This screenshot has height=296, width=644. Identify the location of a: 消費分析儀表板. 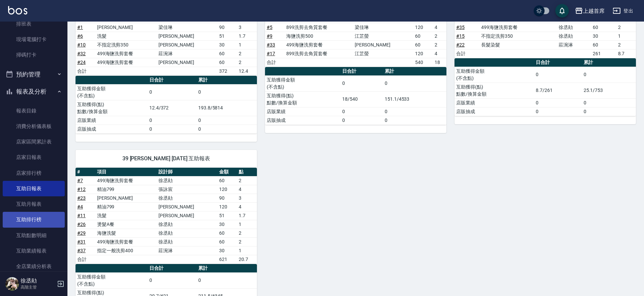
(33, 126).